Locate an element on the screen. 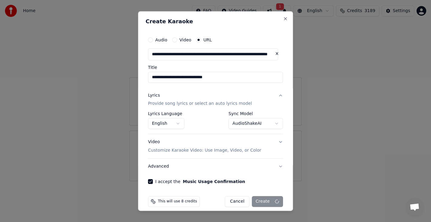  button: Advanced is located at coordinates (215, 167).